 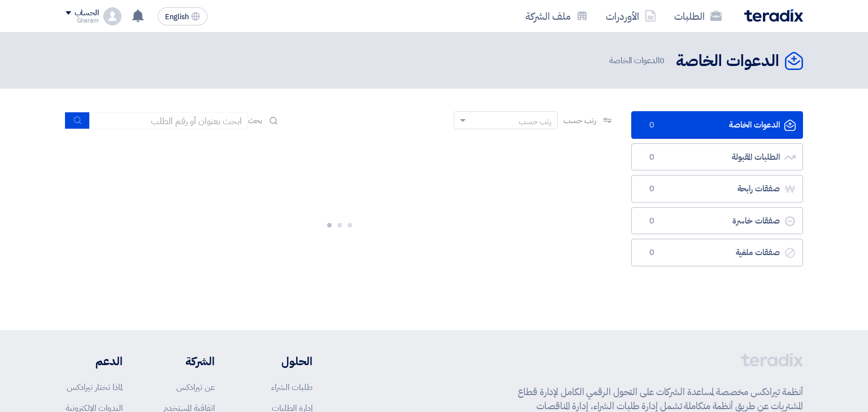 I want to click on a: الأوردرات, so click(x=630, y=16).